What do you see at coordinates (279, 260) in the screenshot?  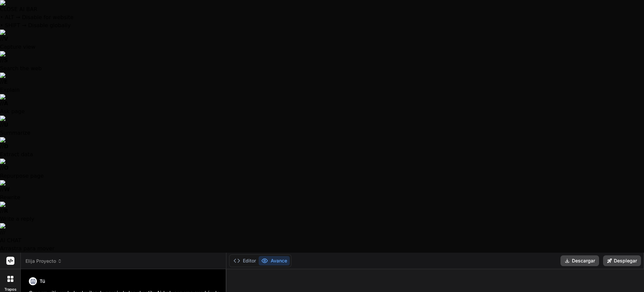 I see `font: Avance` at bounding box center [279, 260].